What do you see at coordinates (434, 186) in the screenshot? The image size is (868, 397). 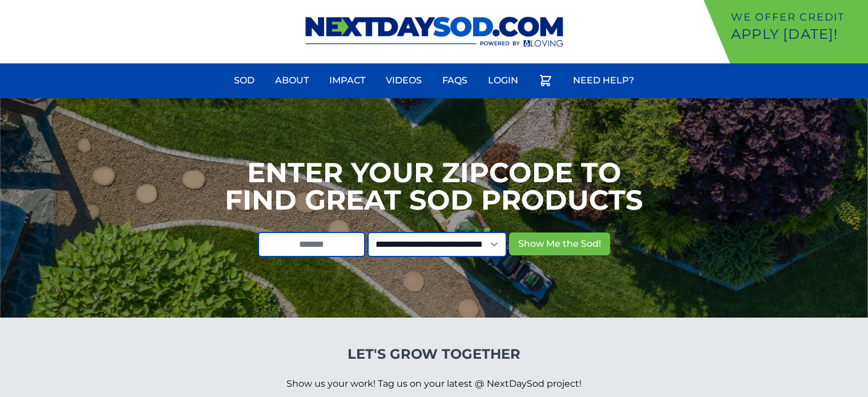 I see `h1: Enter your Zipcode to Find Great Sod Products` at bounding box center [434, 186].